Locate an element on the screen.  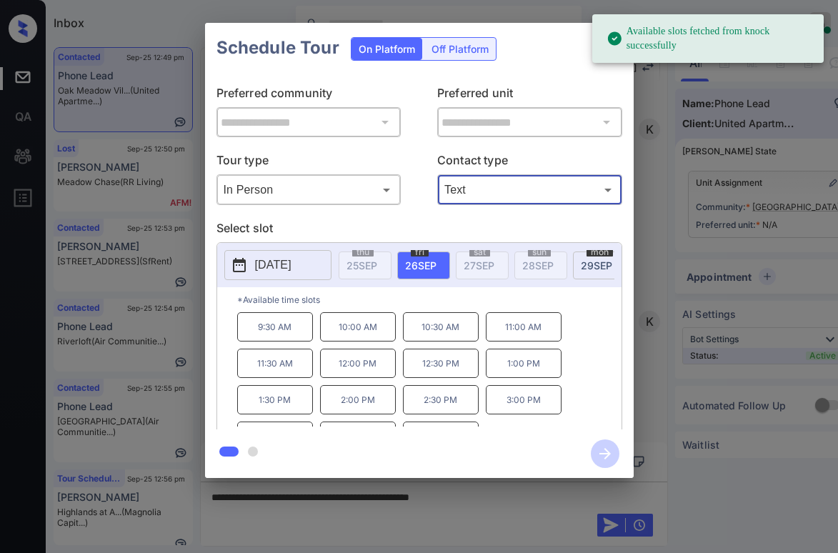
div: On Platform is located at coordinates (387, 49).